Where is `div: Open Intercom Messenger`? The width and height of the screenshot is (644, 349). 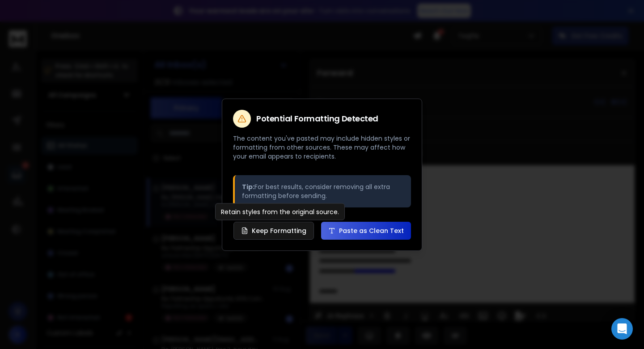 div: Open Intercom Messenger is located at coordinates (622, 329).